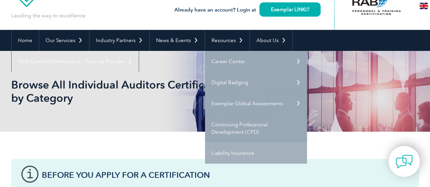  What do you see at coordinates (256, 61) in the screenshot?
I see `a: Career Center` at bounding box center [256, 61].